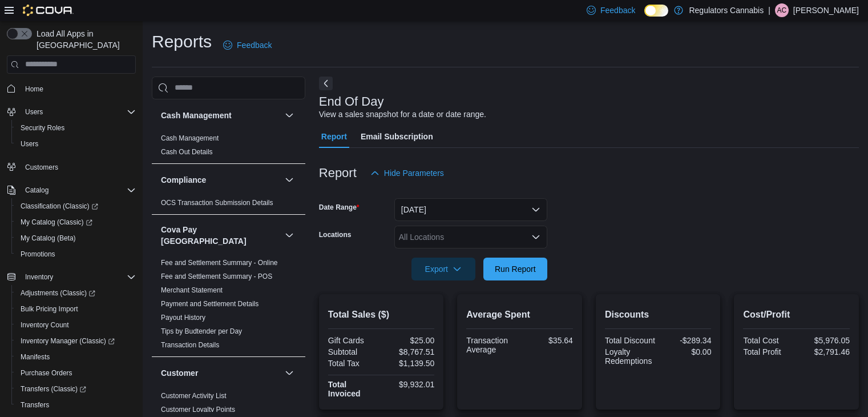 The image size is (868, 417). Describe the element at coordinates (547, 340) in the screenshot. I see `div: $35.64` at that location.